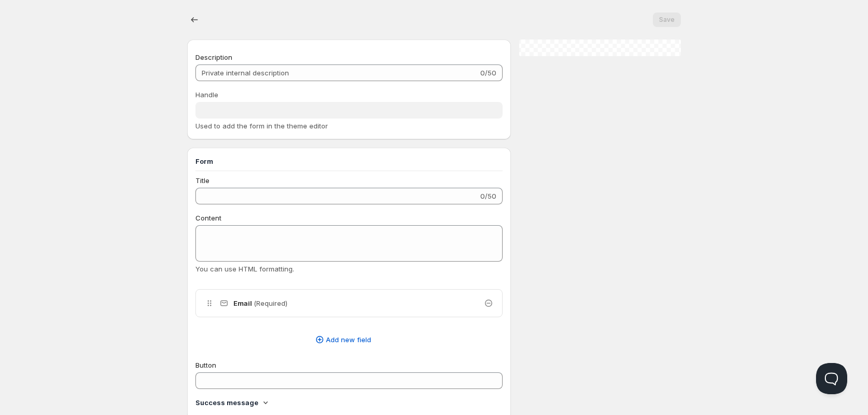 This screenshot has height=415, width=868. Describe the element at coordinates (337, 73) in the screenshot. I see `input: Private internal description` at that location.